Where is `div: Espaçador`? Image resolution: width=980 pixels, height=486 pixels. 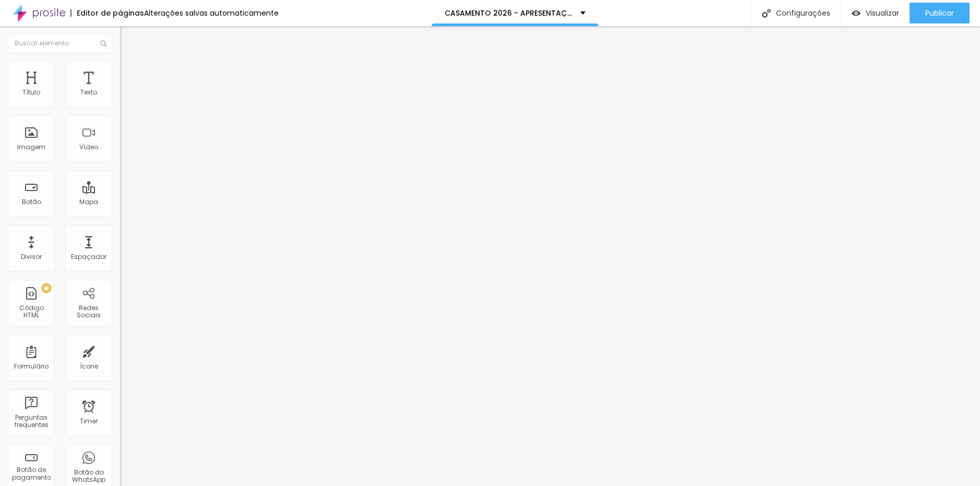 div: Espaçador is located at coordinates (88, 256).